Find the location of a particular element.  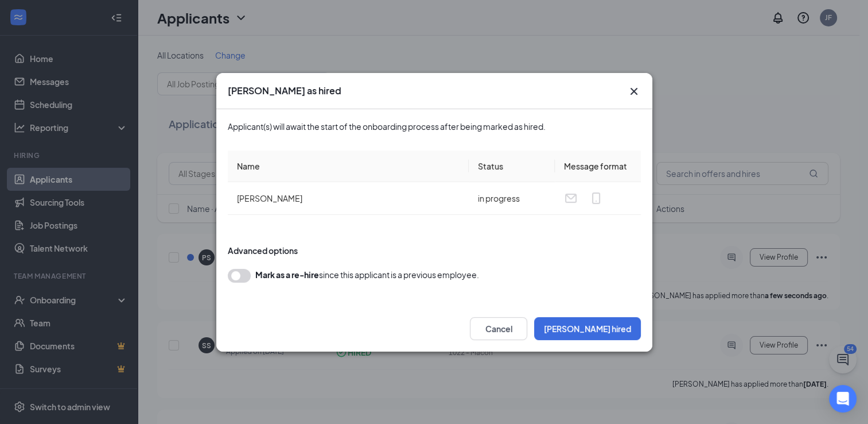

th: Status is located at coordinates (512, 166).